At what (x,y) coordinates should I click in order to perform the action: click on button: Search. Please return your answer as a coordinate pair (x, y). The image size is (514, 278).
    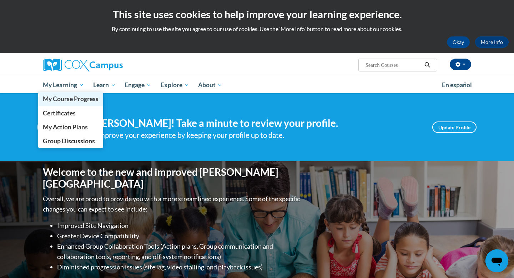
    Looking at the image, I should click on (427, 65).